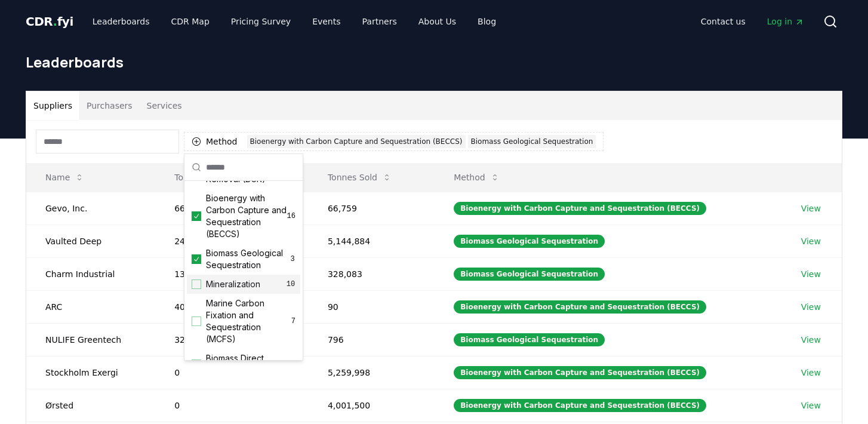  Describe the element at coordinates (434, 62) in the screenshot. I see `h1: Leaderboards` at that location.